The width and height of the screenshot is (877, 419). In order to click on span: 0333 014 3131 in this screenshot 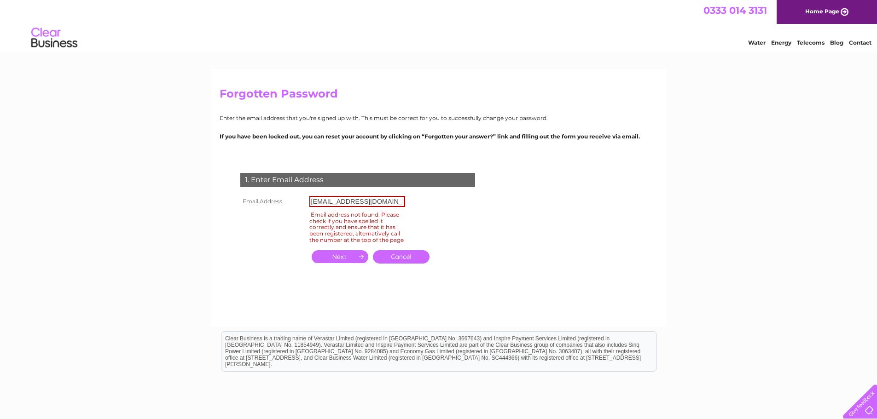, I will do `click(735, 10)`.